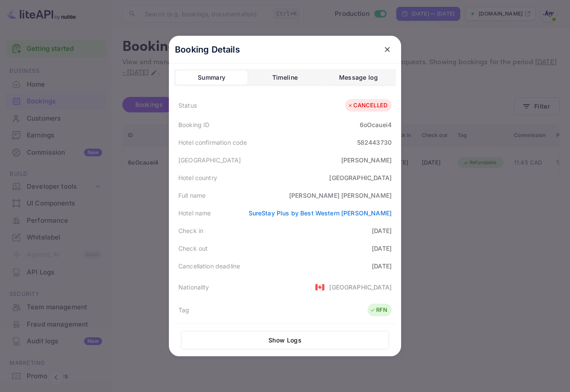 Image resolution: width=570 pixels, height=392 pixels. What do you see at coordinates (191, 230) in the screenshot?
I see `div: Check in` at bounding box center [191, 230].